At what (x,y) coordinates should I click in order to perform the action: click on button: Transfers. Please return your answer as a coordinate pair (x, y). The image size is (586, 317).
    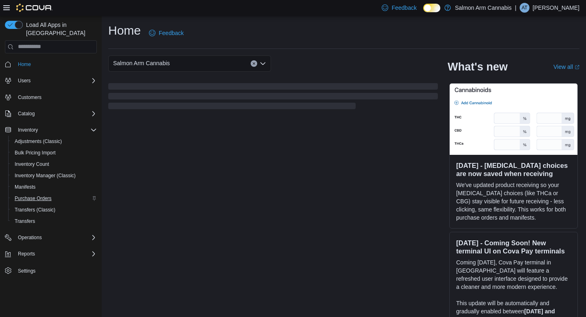
    Looking at the image, I should click on (54, 221).